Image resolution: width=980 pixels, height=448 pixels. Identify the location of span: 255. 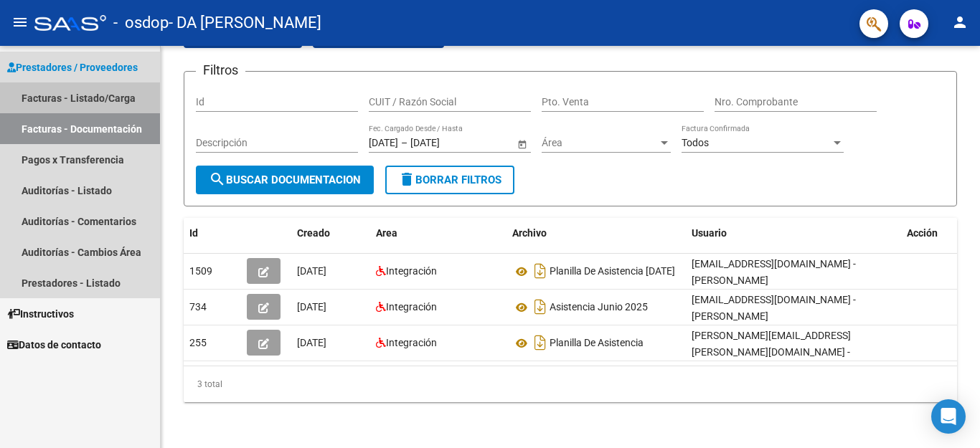
(198, 342).